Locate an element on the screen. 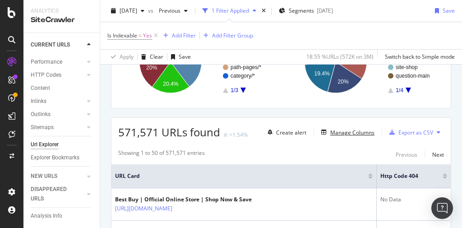  div: 1 Filter Applied is located at coordinates (230, 10).